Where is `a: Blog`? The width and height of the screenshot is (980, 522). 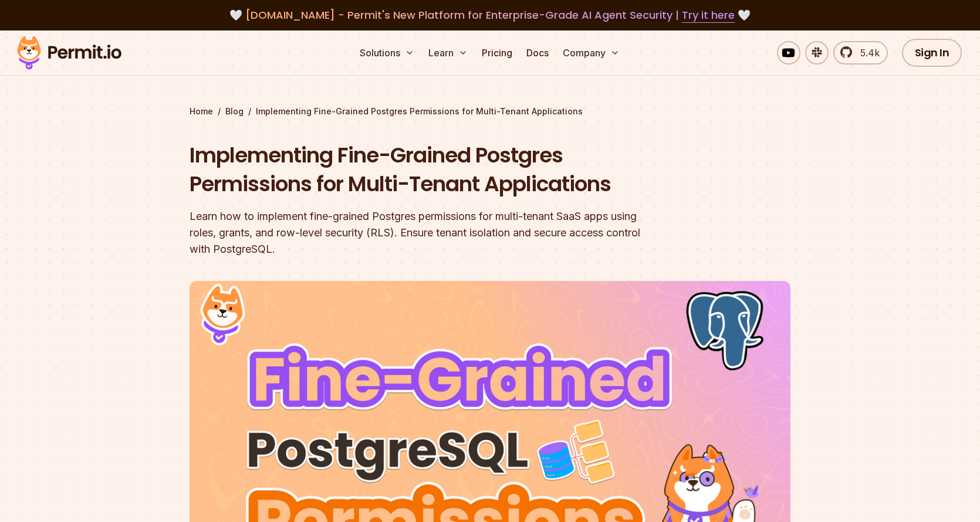
a: Blog is located at coordinates (234, 112).